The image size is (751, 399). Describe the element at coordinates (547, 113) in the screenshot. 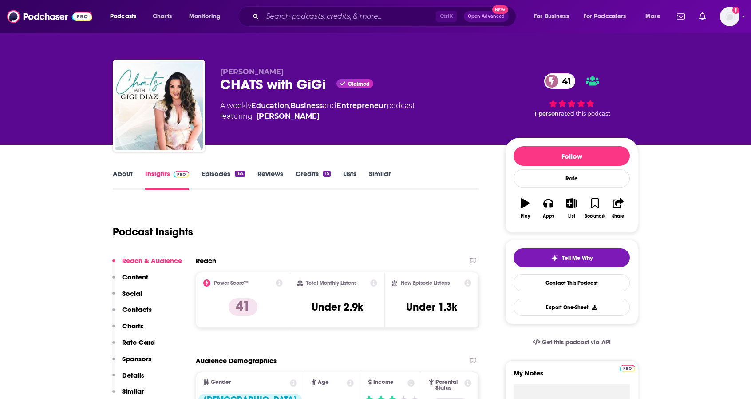

I see `span: 1 person` at that location.